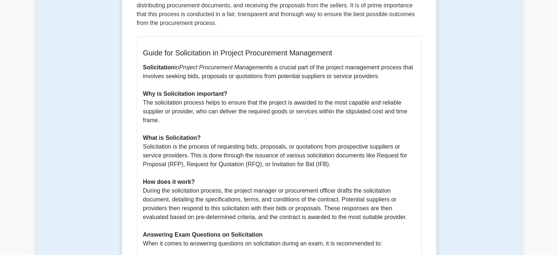 The image size is (558, 255). What do you see at coordinates (279, 156) in the screenshot?
I see `p: in is a crucial part of the project management process that involves seeking bids, proposals or q...` at bounding box center [279, 156].